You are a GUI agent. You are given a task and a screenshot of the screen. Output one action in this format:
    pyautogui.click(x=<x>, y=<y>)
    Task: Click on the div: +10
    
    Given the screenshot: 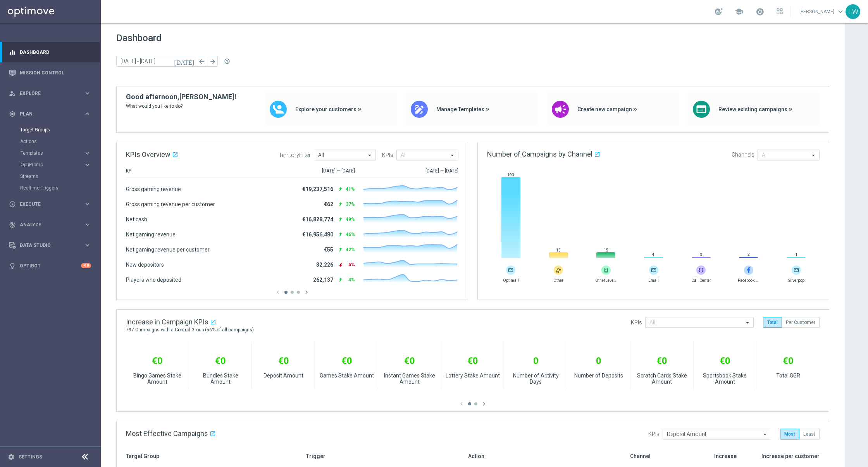 What is the action you would take?
    pyautogui.click(x=86, y=266)
    